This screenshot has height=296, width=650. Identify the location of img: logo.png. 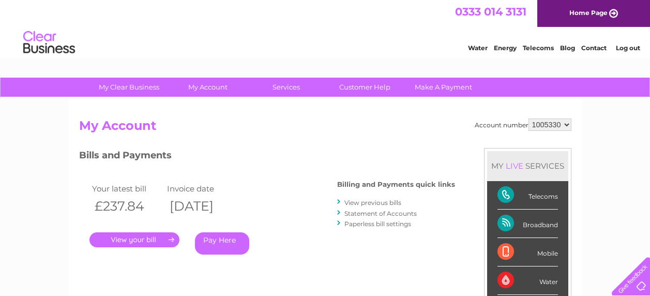
(49, 42).